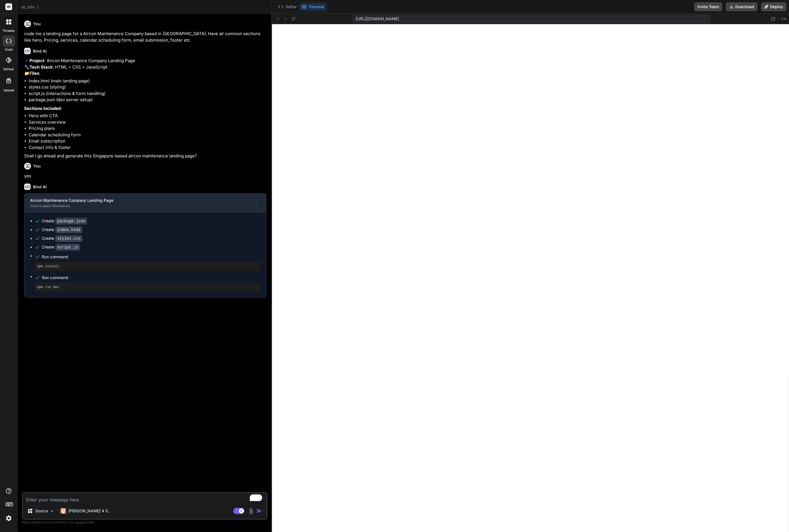 This screenshot has height=532, width=789. What do you see at coordinates (140, 203) in the screenshot?
I see `button: Aircon Maintenance Company Landing PageClick to open Workbench` at bounding box center [140, 203].